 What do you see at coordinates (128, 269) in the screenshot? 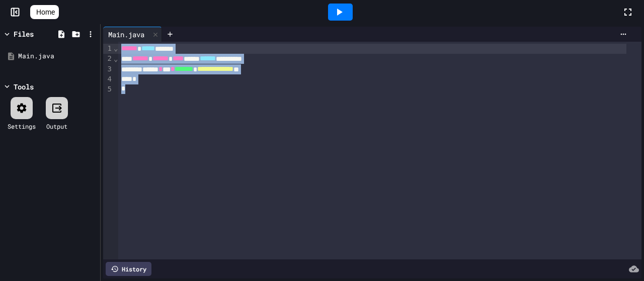
I see `div: History` at bounding box center [128, 269].